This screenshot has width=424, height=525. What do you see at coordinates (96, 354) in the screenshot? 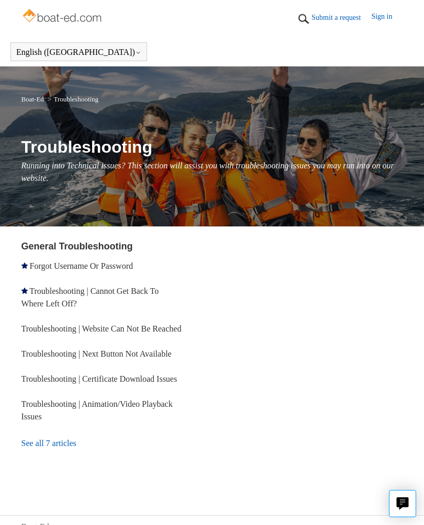
I see `a: Troubleshooting | Next Button Not Available` at bounding box center [96, 354].